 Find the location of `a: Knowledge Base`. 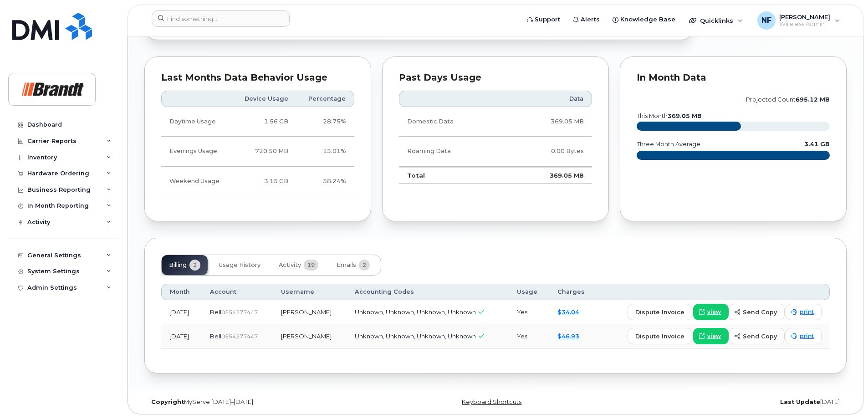

a: Knowledge Base is located at coordinates (644, 19).